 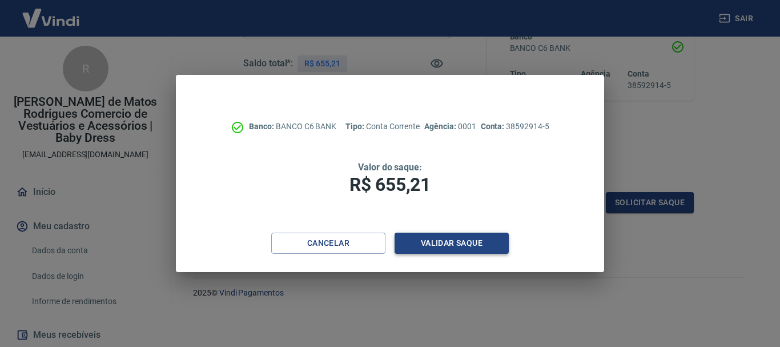 What do you see at coordinates (515, 126) in the screenshot?
I see `p: 38592914-5` at bounding box center [515, 126].